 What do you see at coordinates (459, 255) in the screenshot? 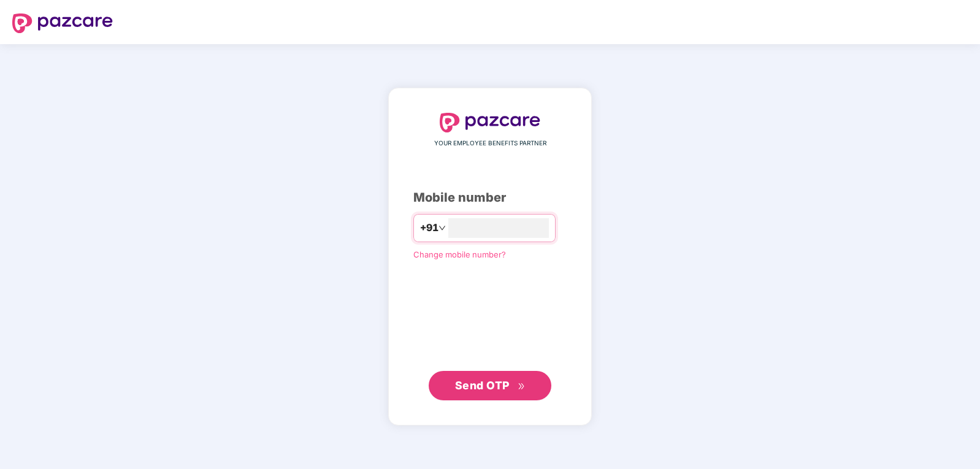
I see `a: Change mobile number?` at bounding box center [459, 255].